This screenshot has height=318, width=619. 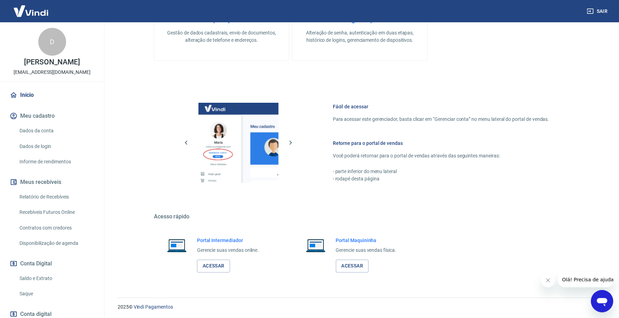 I want to click on p: Você poderá retornar para o portal de vendas através das seguintes maneiras:, so click(x=441, y=156).